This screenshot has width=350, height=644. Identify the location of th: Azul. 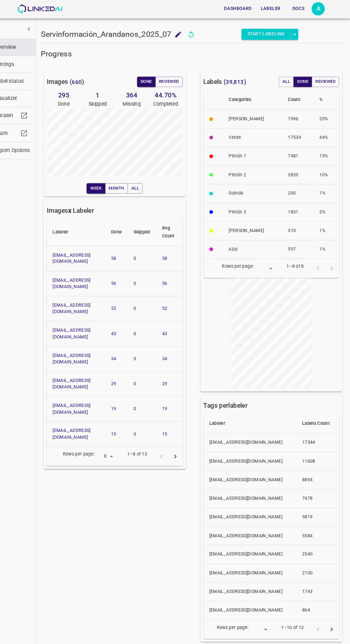
(255, 241).